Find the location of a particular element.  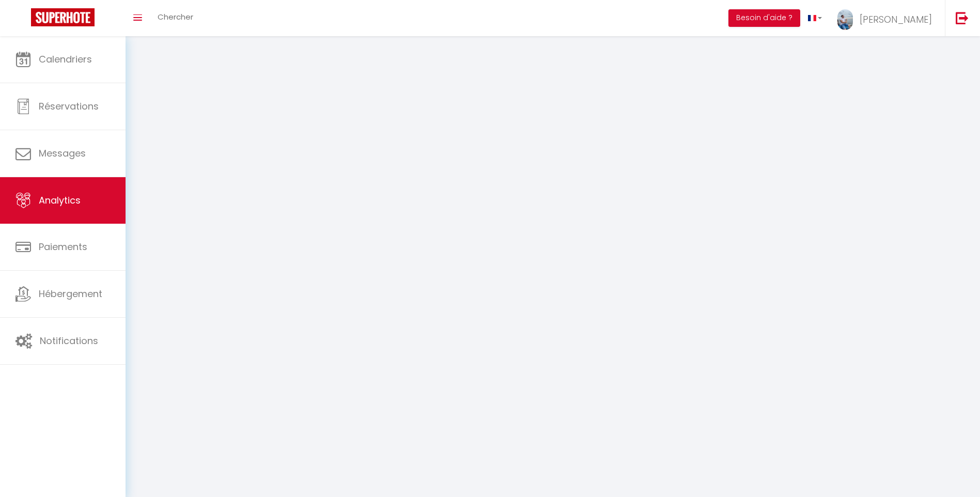

button: Ouvrir le widget de chat LiveChat is located at coordinates (24, 20).